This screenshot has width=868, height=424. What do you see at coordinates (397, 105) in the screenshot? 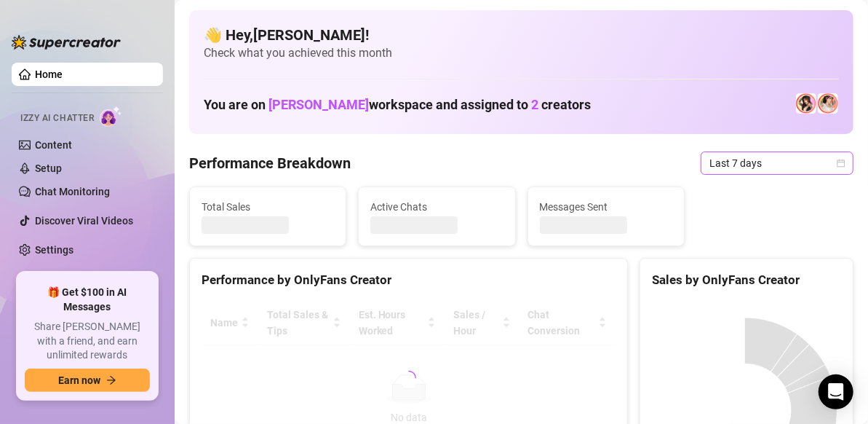
I see `h1: You are on workspace and assigned to creators` at bounding box center [397, 105].